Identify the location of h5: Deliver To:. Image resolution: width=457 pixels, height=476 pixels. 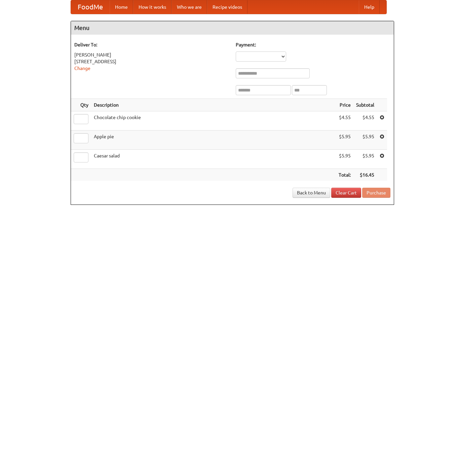
(152, 45).